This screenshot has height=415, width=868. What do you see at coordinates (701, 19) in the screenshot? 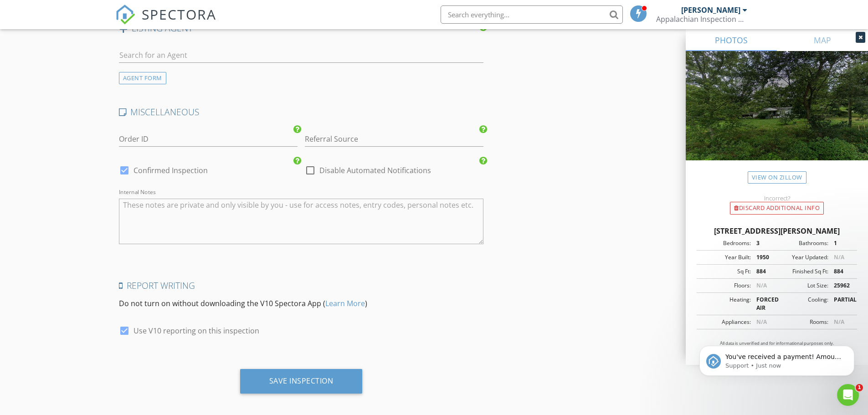
I see `div: Appalachian Inspection Services LLC` at bounding box center [701, 19].